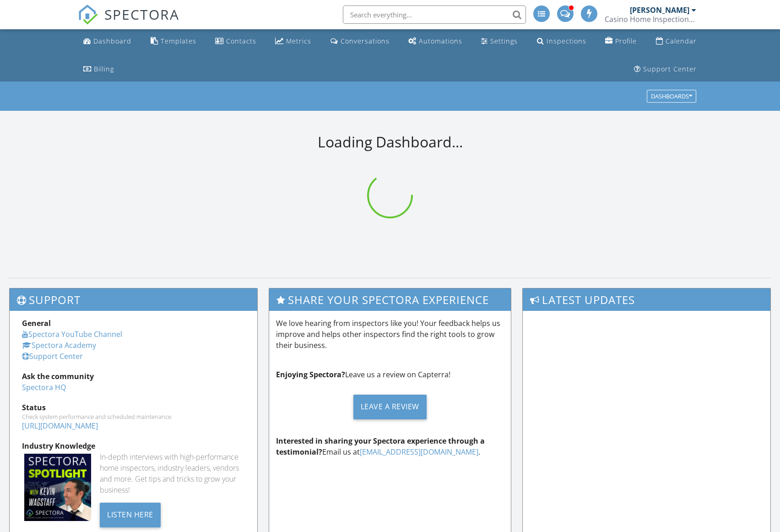  What do you see at coordinates (36, 323) in the screenshot?
I see `strong: General` at bounding box center [36, 323].